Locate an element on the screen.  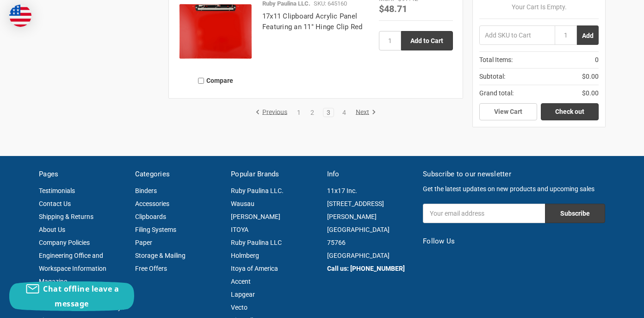
button: Add is located at coordinates (587, 35).